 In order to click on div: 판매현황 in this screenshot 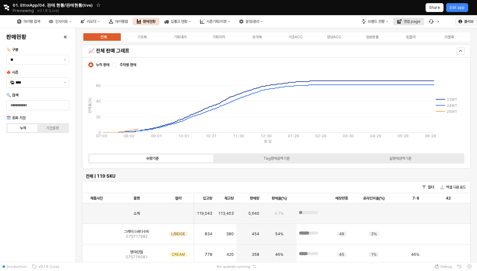, I will do `click(146, 21)`.